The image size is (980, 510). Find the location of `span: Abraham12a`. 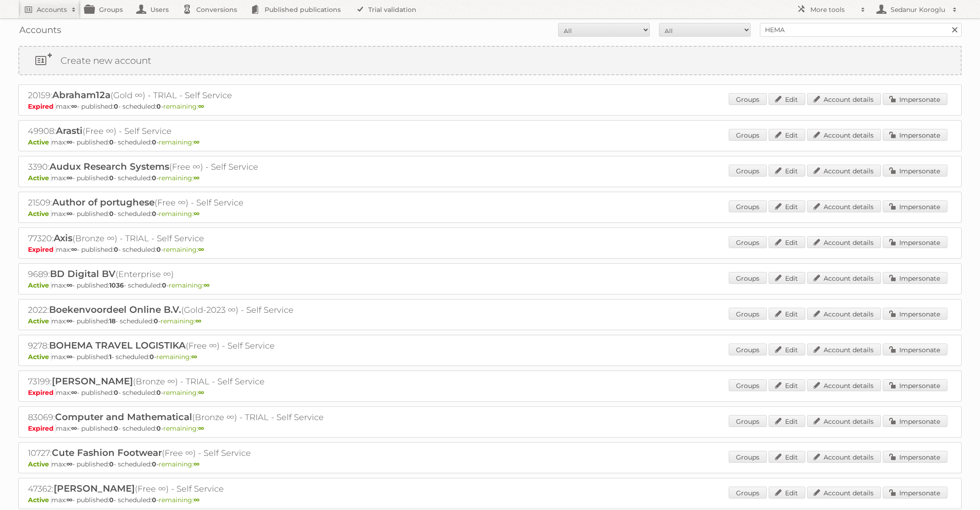

span: Abraham12a is located at coordinates (81, 95).